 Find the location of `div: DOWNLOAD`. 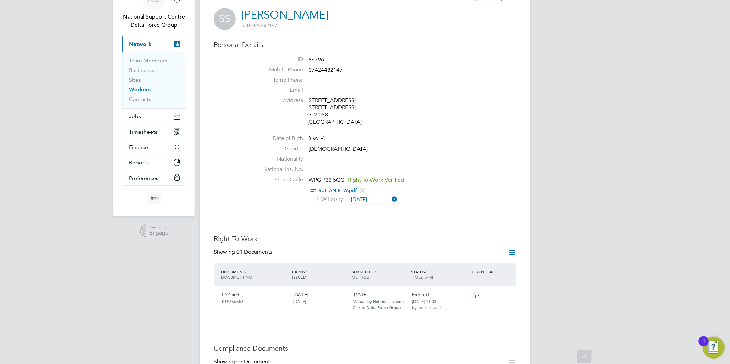

div: DOWNLOAD is located at coordinates (492, 272).